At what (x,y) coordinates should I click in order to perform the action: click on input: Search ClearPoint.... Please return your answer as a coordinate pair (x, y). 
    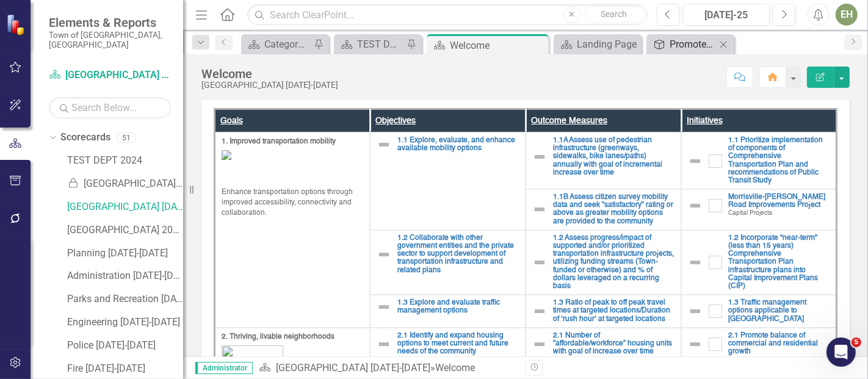
    Looking at the image, I should click on (448, 15).